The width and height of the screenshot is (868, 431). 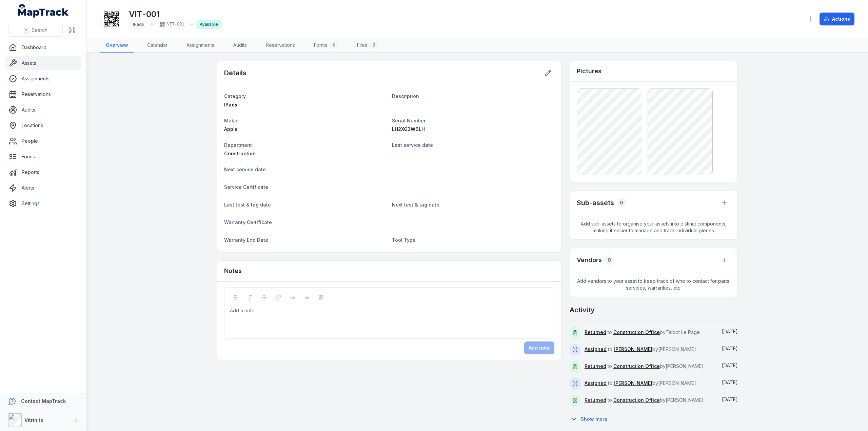 I want to click on span: Category, so click(x=235, y=96).